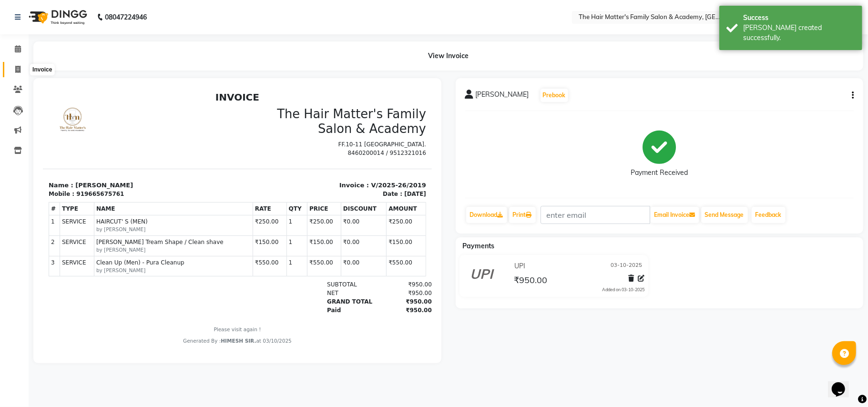  What do you see at coordinates (479, 246) in the screenshot?
I see `span: Payments` at bounding box center [479, 246].